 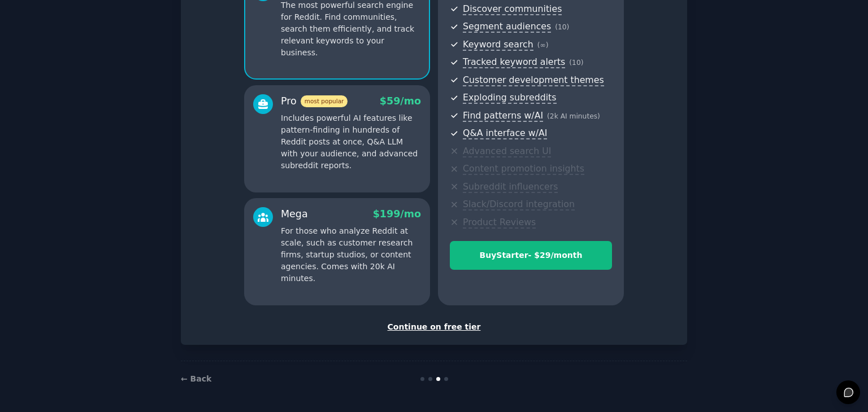 What do you see at coordinates (531, 255) in the screenshot?
I see `button: BuyStarter- $29/month` at bounding box center [531, 255].